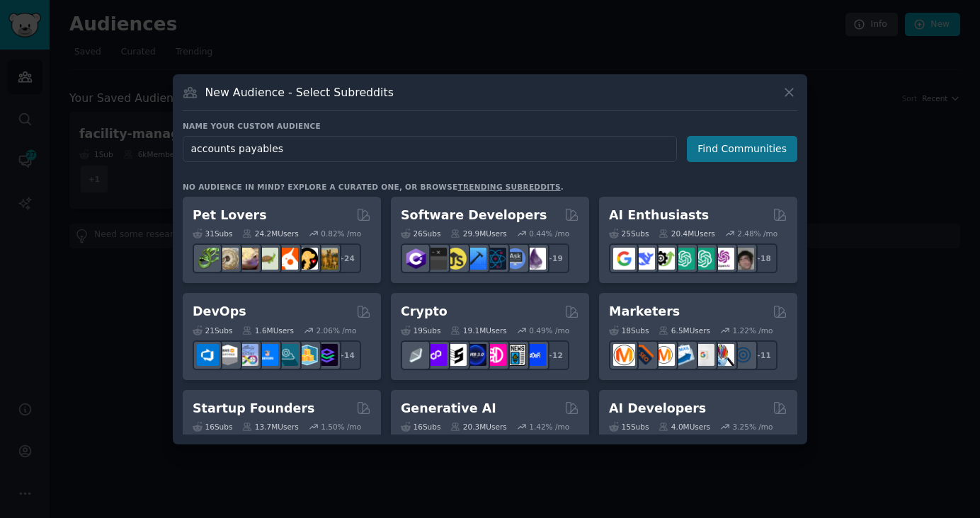 This screenshot has height=518, width=980. I want to click on a: trending subreddits, so click(509, 187).